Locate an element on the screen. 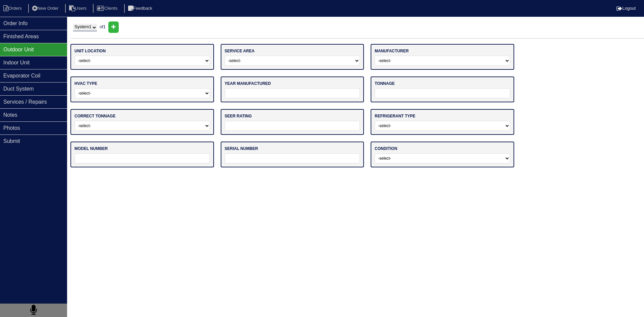  a: Logout is located at coordinates (626, 8).